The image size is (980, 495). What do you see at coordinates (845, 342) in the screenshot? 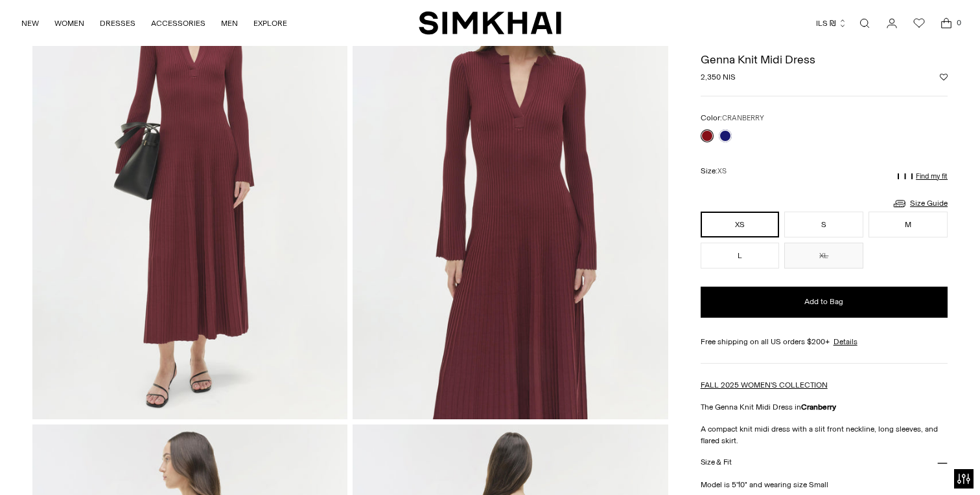
I see `a: Details` at bounding box center [845, 342].